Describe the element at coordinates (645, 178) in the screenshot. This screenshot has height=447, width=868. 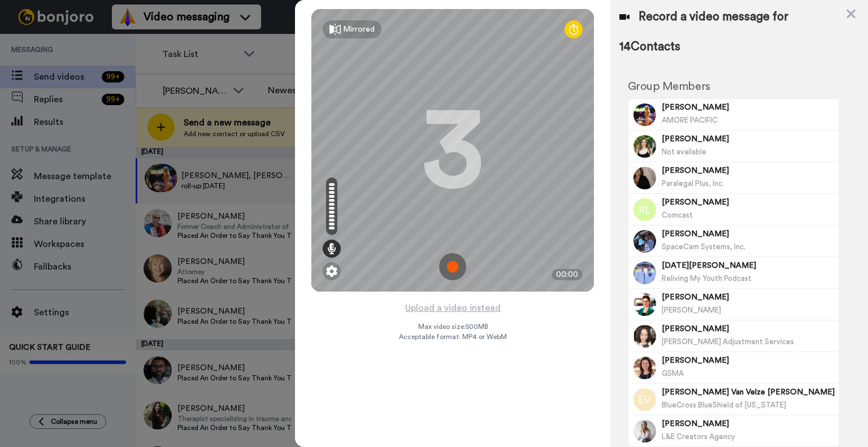
I see `img: Image of Carolyn Lapine` at that location.